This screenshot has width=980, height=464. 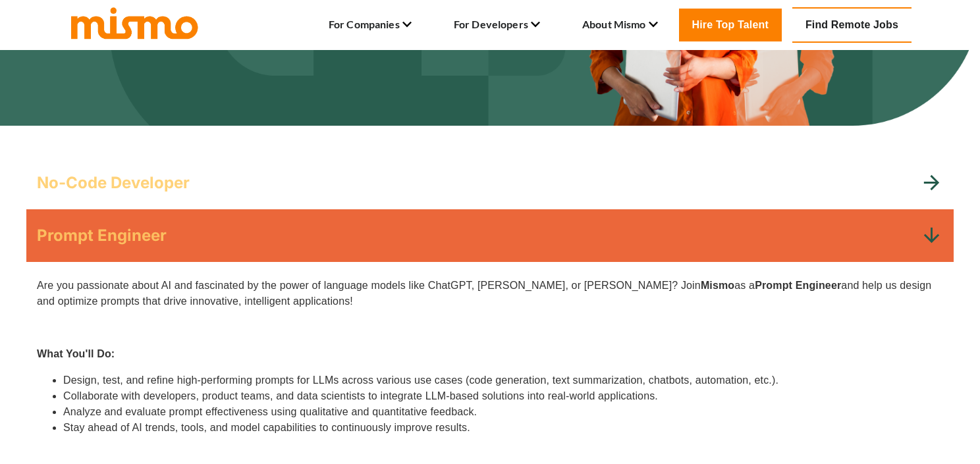 I want to click on li: About Mismo, so click(x=620, y=25).